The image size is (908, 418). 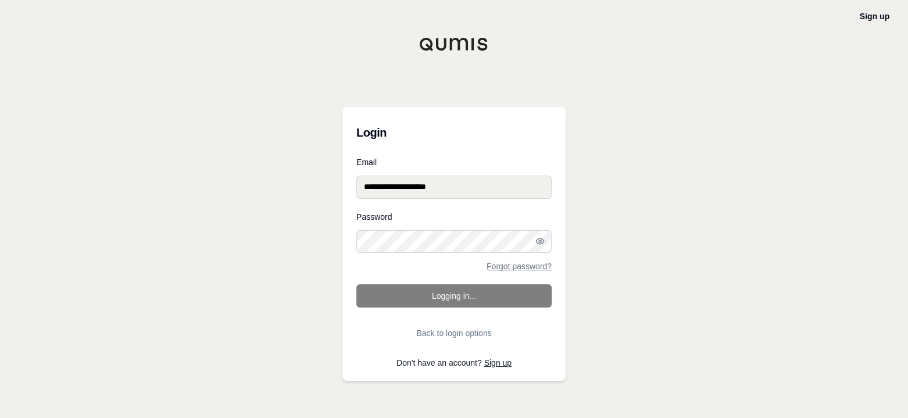 I want to click on a: Forgot password?, so click(x=519, y=266).